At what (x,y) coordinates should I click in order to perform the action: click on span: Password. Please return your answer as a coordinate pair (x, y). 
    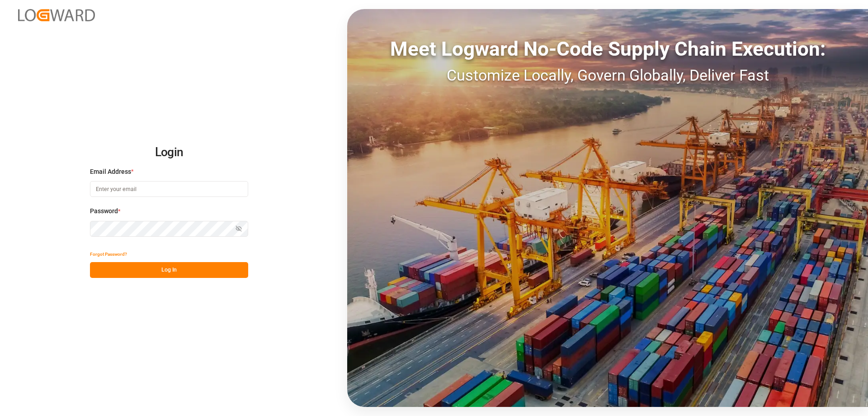
    Looking at the image, I should click on (104, 211).